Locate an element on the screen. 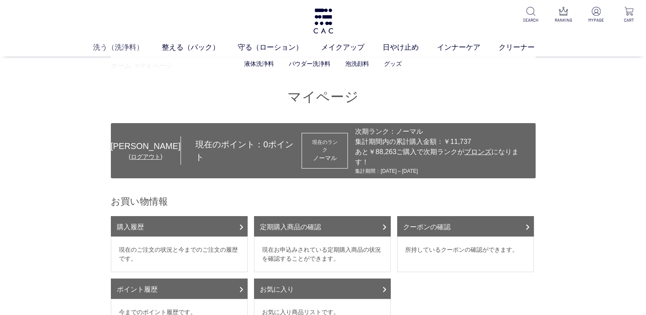 The image size is (646, 315). dd: 所持しているクーポンの確認ができます。 is located at coordinates (465, 254).